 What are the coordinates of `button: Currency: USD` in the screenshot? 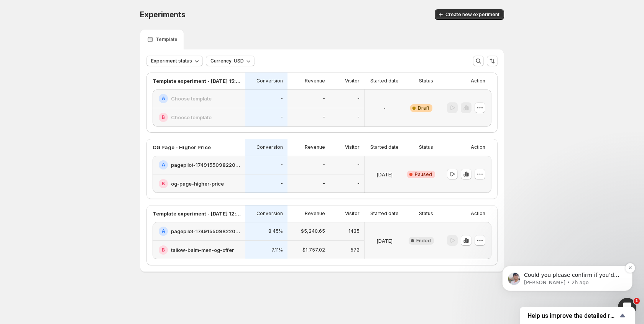 It's located at (230, 61).